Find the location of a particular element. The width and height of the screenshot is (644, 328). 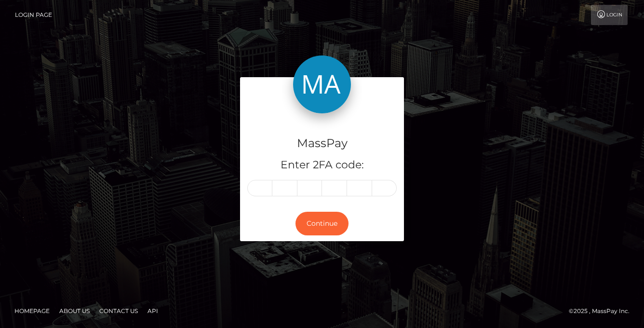

button: Continue is located at coordinates (322, 223).